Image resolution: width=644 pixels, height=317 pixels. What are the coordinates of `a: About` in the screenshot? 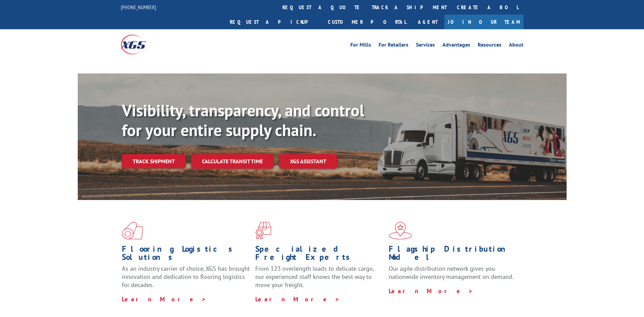 It's located at (516, 46).